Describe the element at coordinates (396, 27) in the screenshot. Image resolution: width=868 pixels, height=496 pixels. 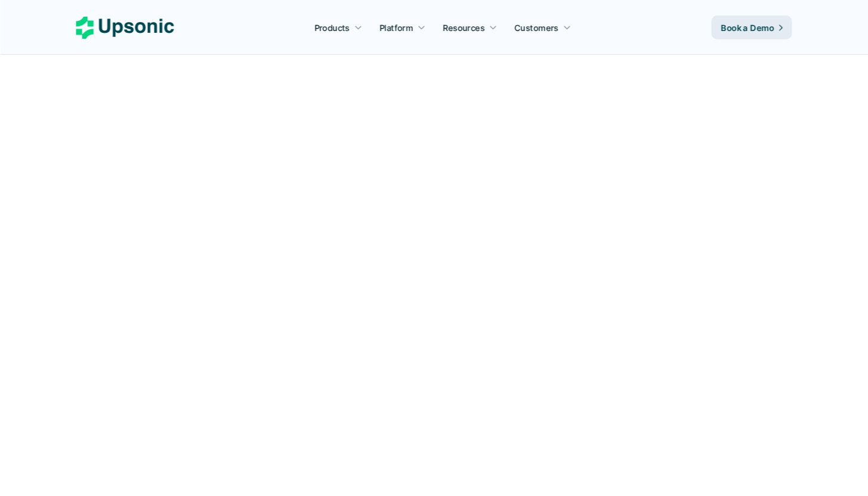
I see `p: Platform` at that location.